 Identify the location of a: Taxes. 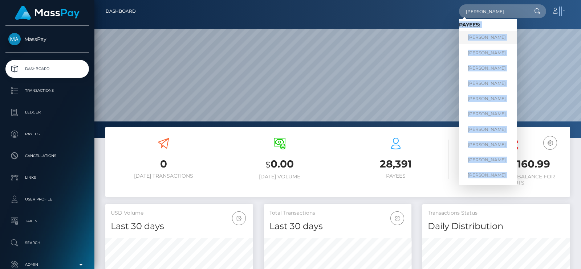
(47, 222).